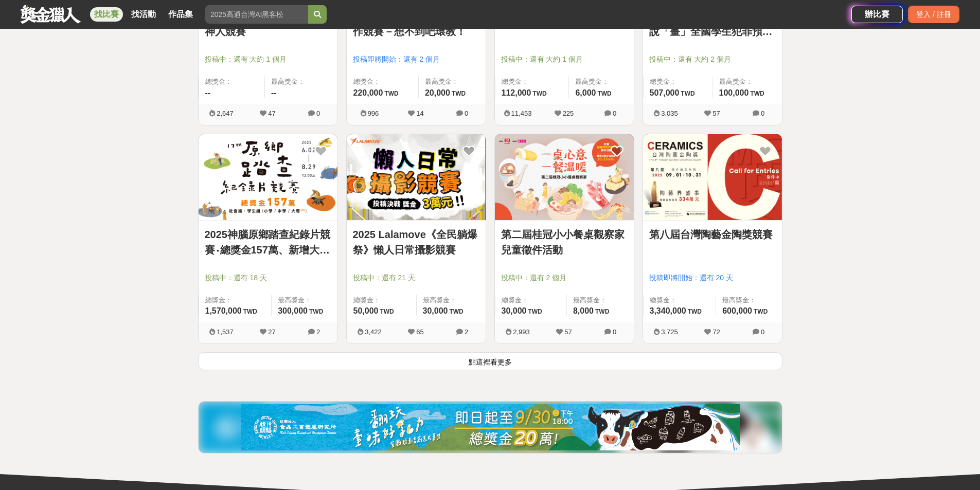 This screenshot has height=490, width=980. What do you see at coordinates (437, 92) in the screenshot?
I see `span: 20,000` at bounding box center [437, 92].